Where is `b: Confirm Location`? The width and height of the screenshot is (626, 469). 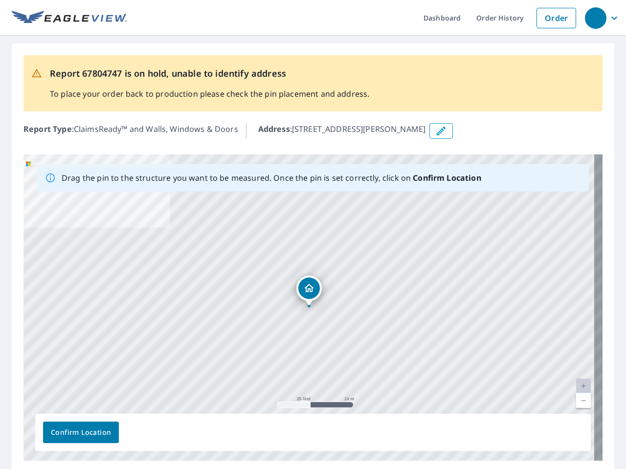 b: Confirm Location is located at coordinates (446, 178).